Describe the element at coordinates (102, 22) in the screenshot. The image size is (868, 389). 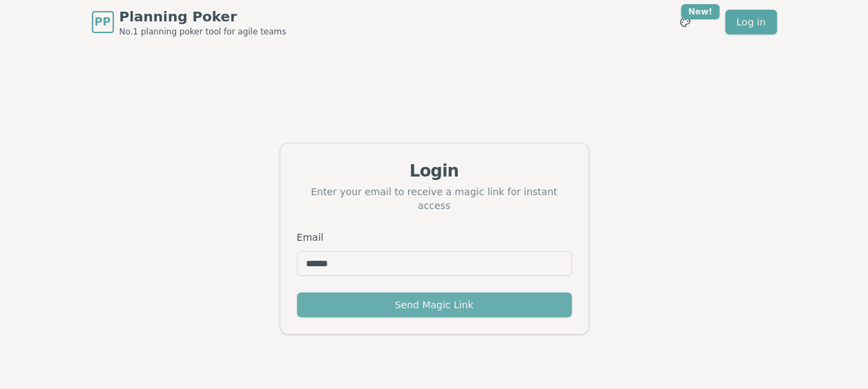
I see `span: PP` at that location.